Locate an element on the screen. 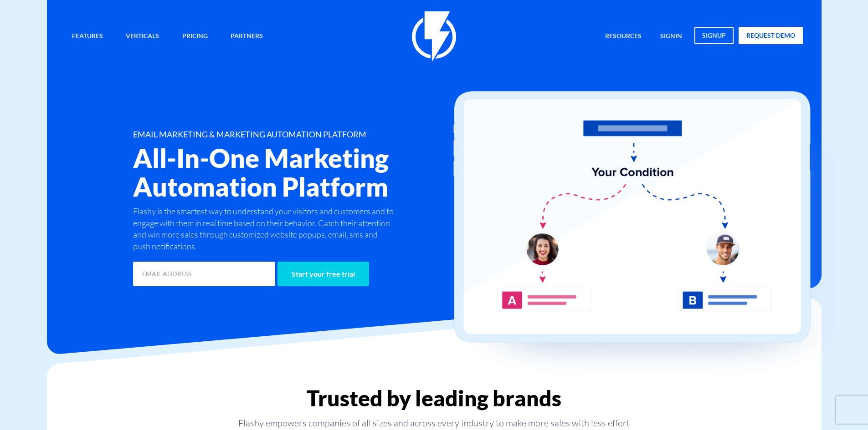 This screenshot has height=430, width=868. h2: Trusted by leading brands is located at coordinates (434, 398).